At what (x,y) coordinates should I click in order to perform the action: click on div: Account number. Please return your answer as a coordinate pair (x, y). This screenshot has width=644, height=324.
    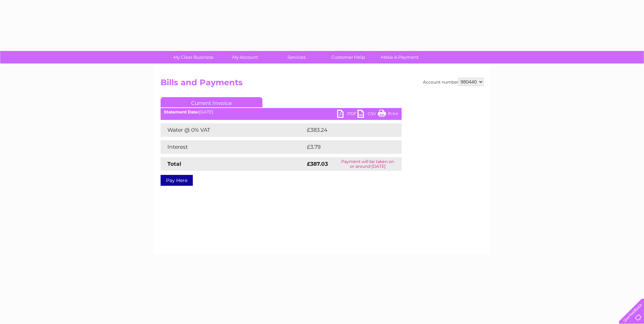
    Looking at the image, I should click on (453, 82).